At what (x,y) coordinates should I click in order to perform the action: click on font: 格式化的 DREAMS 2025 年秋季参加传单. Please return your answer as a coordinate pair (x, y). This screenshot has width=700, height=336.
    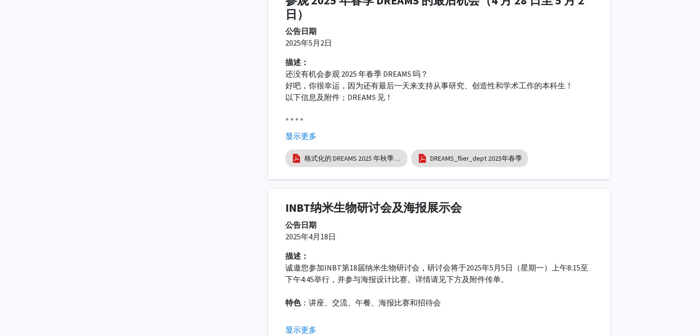
    Looking at the image, I should click on (363, 158).